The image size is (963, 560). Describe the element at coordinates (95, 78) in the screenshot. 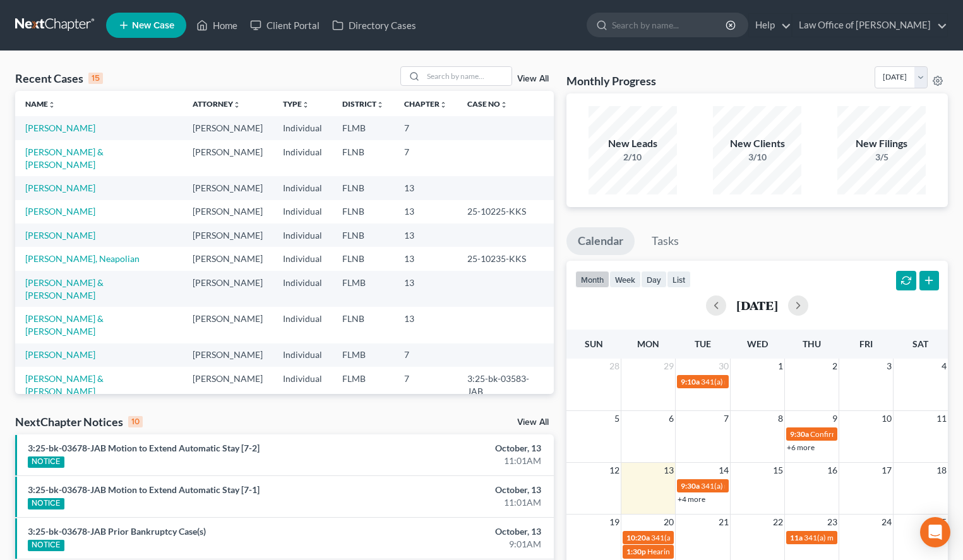

I see `div: 15` at that location.